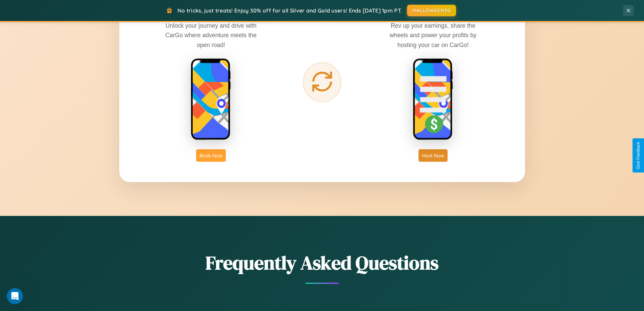  I want to click on button: HALLOWEEN30, so click(431, 10).